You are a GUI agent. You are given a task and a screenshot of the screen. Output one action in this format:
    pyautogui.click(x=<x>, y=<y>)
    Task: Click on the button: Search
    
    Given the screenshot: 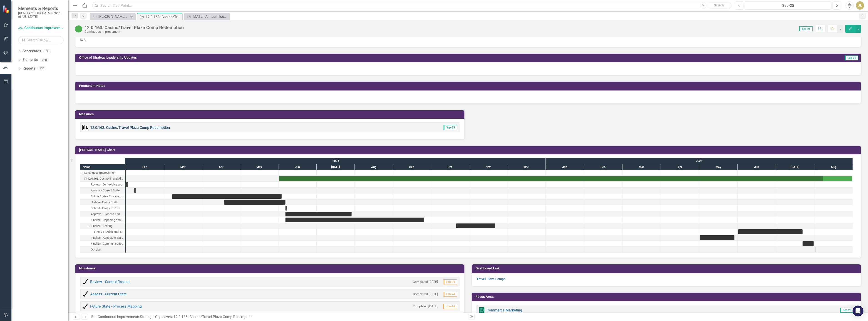 What is the action you would take?
    pyautogui.click(x=719, y=6)
    